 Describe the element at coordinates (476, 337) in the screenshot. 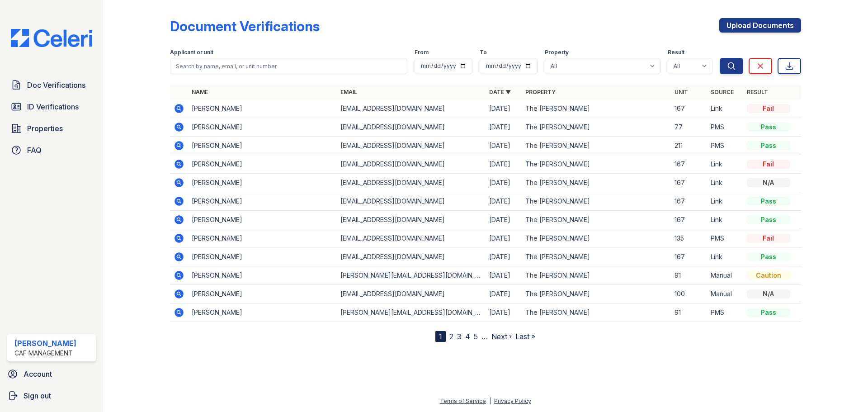

I see `a: 5` at that location.